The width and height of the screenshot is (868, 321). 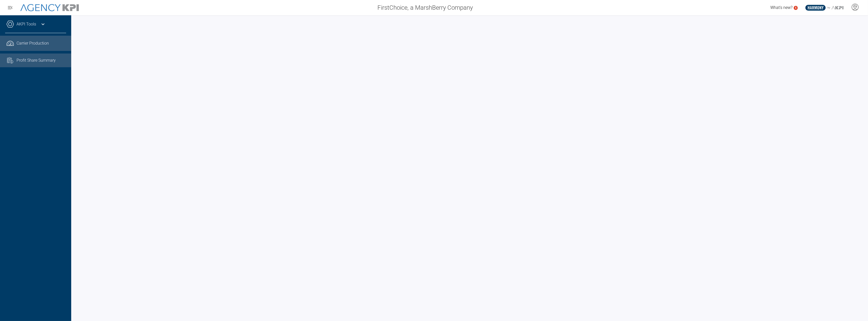 I want to click on img: AgencyKPI, so click(x=50, y=7).